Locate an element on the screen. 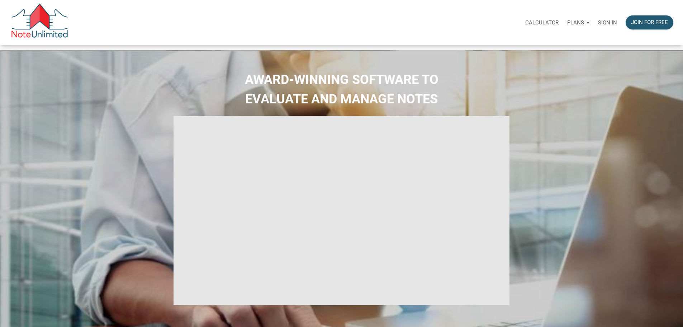  p: Calculator is located at coordinates (542, 23).